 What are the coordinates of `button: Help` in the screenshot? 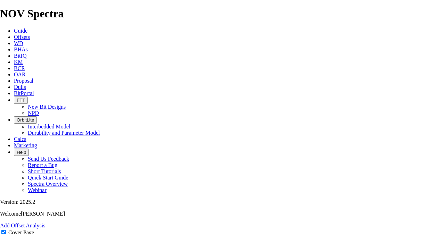 It's located at (21, 152).